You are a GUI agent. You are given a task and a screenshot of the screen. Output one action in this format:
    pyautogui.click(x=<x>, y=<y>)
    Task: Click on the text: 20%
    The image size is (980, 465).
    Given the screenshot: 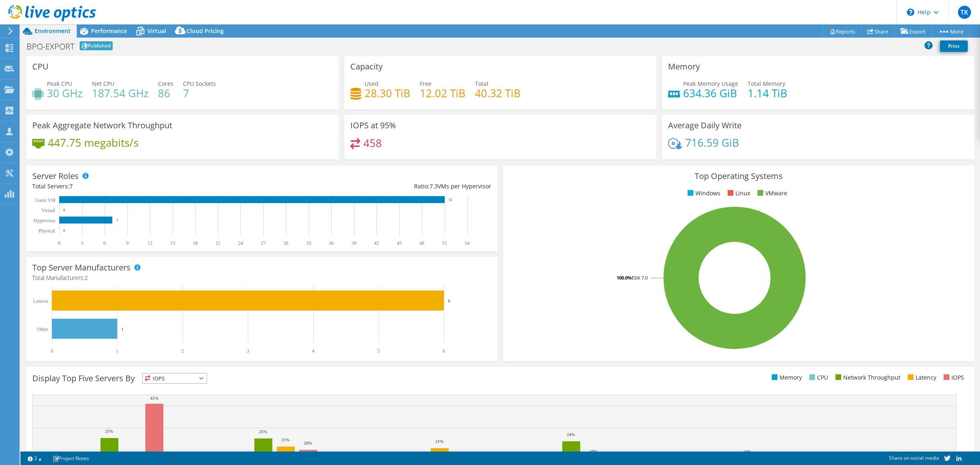 What is the action you would take?
    pyautogui.click(x=308, y=443)
    